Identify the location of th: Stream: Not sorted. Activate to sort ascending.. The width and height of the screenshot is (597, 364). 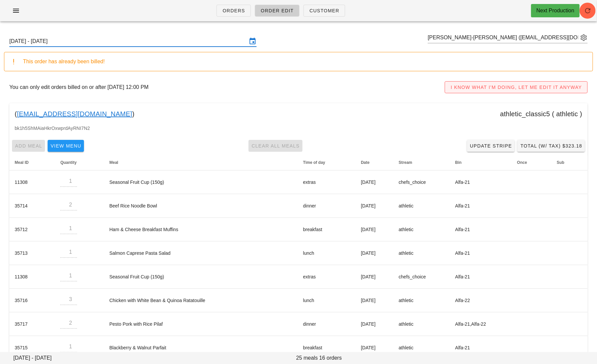
(422, 162).